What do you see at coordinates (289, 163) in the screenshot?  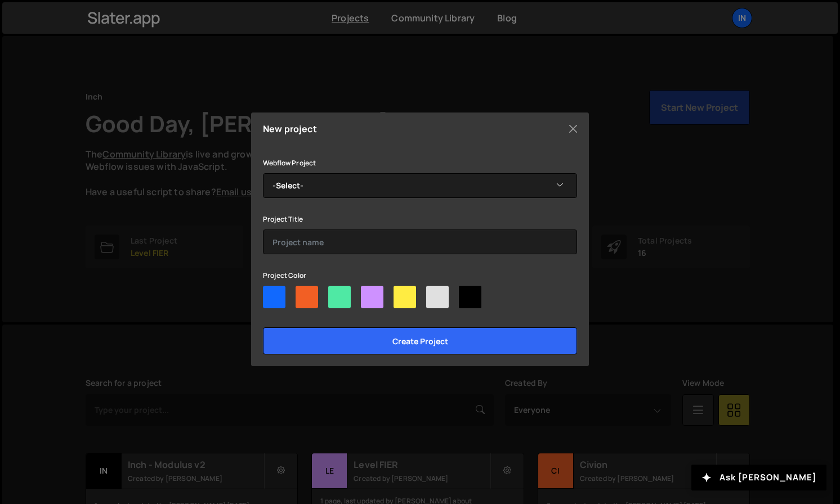 I see `label: Webflow Project` at bounding box center [289, 163].